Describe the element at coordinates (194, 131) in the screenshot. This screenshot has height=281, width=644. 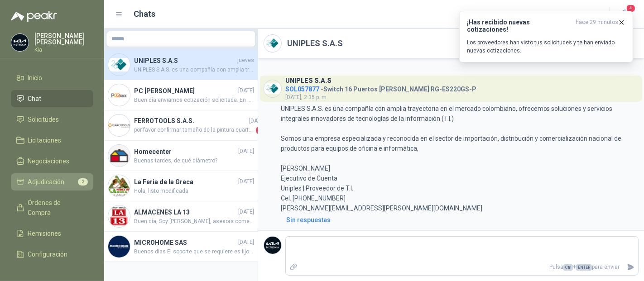
I see `span: por favor confirmar tamaño de la pintura cuartos o galon` at that location.